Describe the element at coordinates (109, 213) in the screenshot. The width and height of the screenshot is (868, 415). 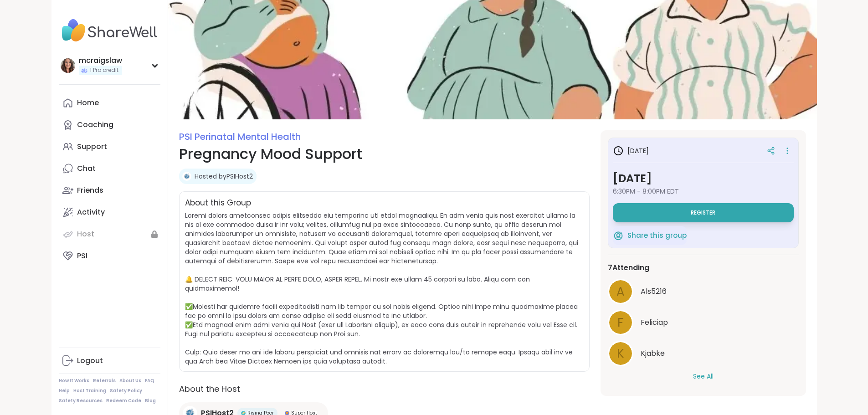
I see `a: Activity` at that location.